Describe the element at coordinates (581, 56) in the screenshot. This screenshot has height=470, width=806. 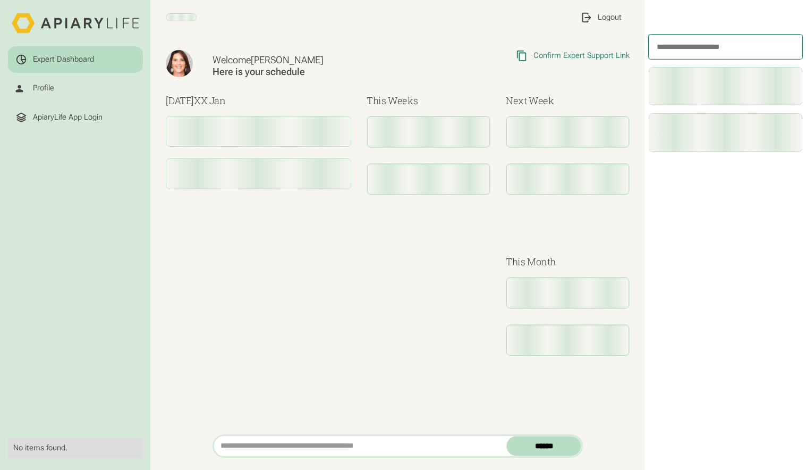
I see `div: Confirm Expert Support Link` at that location.